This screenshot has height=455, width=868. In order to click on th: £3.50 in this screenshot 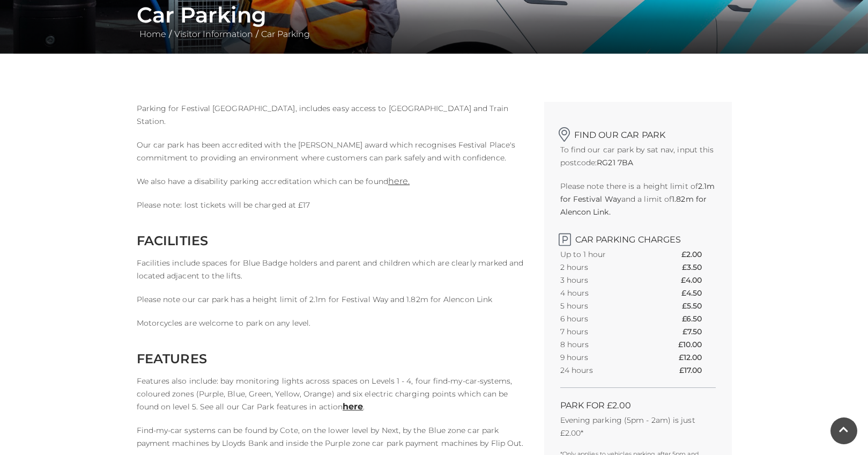, I will do `click(699, 267)`.